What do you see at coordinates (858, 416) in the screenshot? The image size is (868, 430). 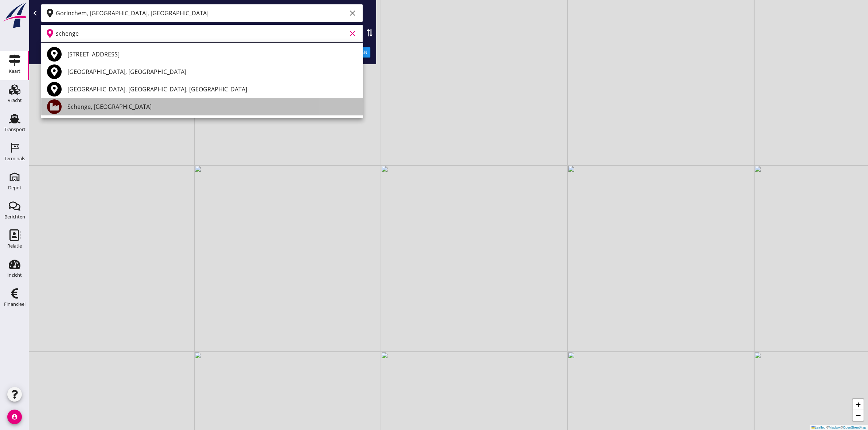 I see `a: Zoom out` at bounding box center [858, 416].